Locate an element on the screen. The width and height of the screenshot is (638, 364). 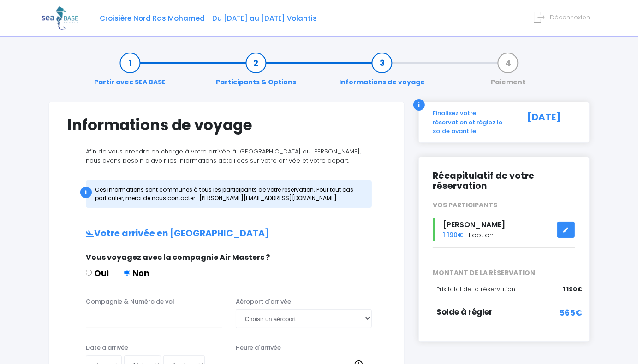
div: VOS PARTICIPANTS is located at coordinates (504, 205).